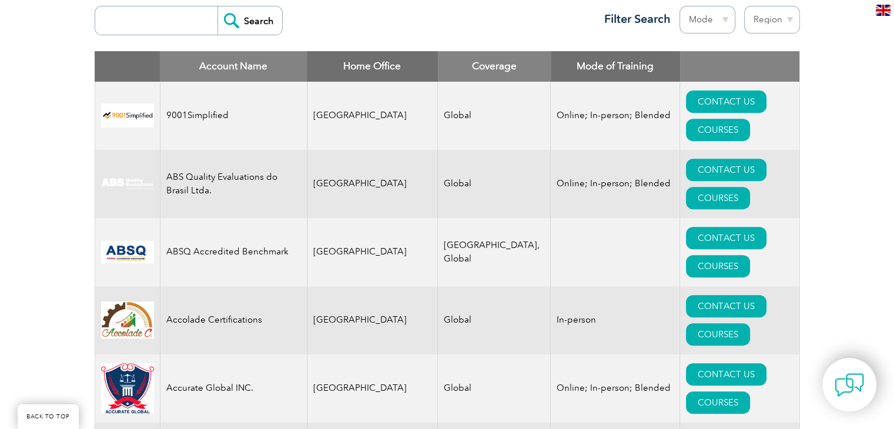  Describe the element at coordinates (634, 19) in the screenshot. I see `h3: Filter Search` at that location.